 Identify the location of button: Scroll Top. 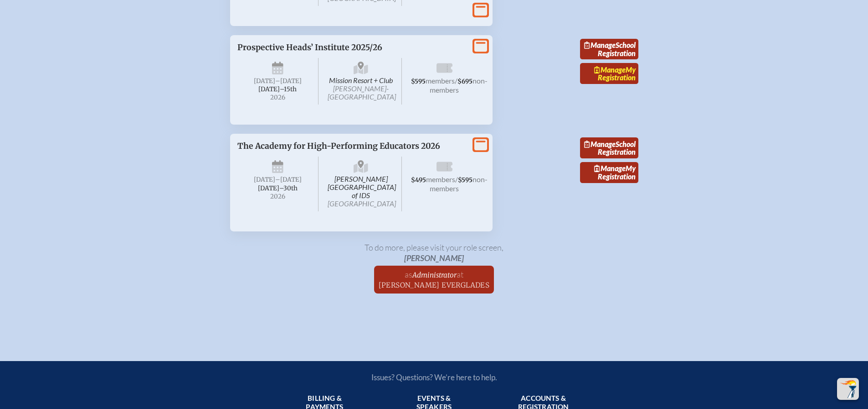
(848, 389).